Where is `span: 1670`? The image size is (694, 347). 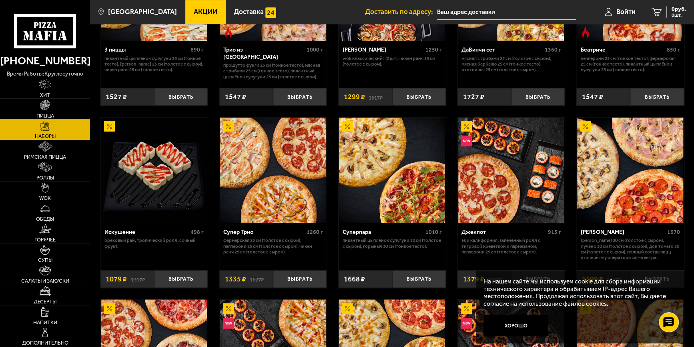 span: 1670 is located at coordinates (673, 232).